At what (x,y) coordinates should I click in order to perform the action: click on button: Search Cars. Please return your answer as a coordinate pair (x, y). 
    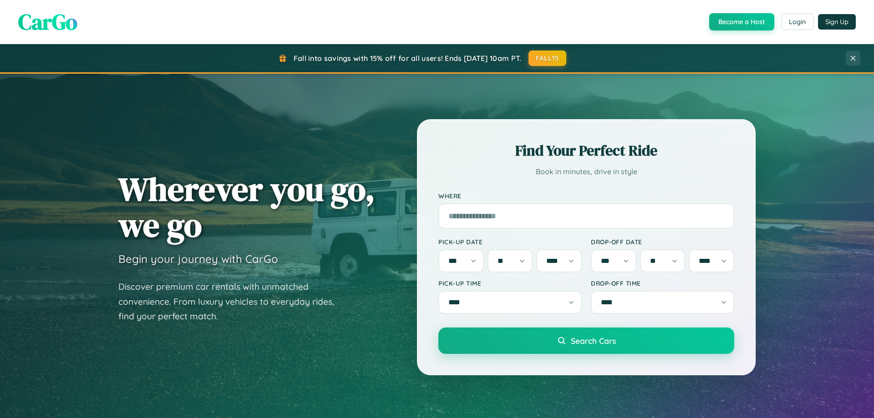
    Looking at the image, I should click on (586, 341).